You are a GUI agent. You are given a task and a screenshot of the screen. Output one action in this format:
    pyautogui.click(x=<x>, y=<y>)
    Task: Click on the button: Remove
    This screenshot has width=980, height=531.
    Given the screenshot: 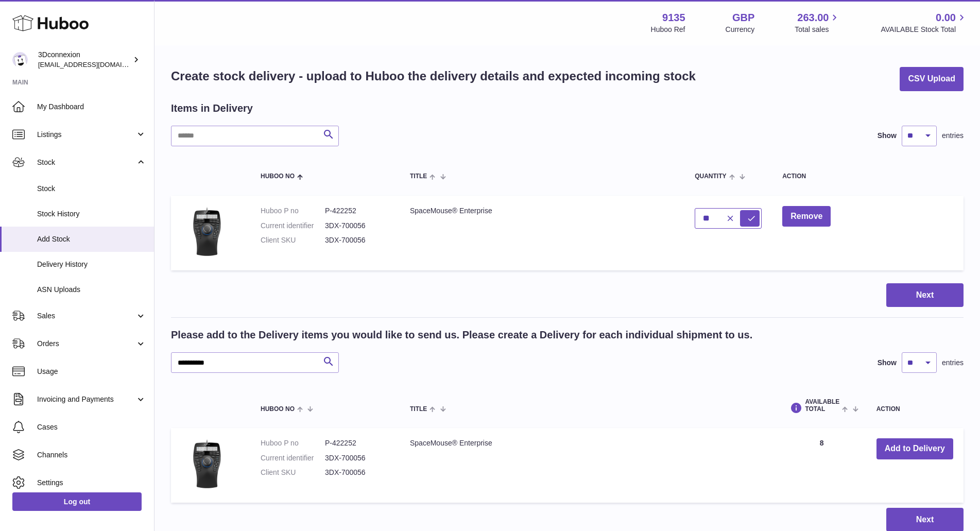 What is the action you would take?
    pyautogui.click(x=807, y=216)
    